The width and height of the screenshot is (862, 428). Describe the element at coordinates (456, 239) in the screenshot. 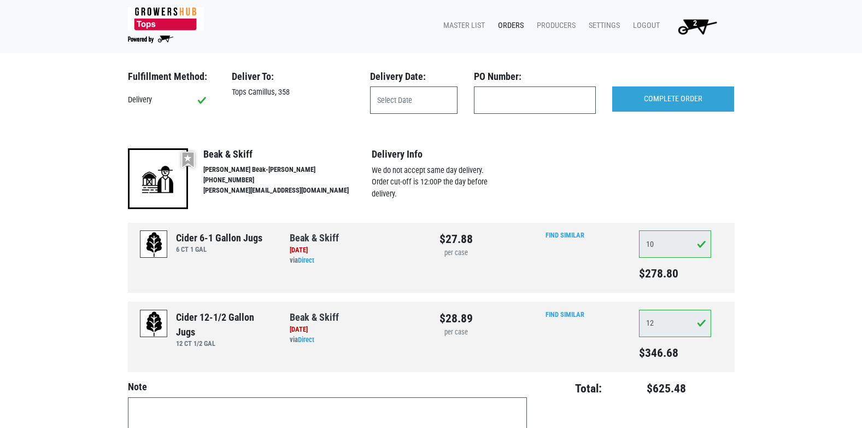

I see `div: $27.88` at that location.